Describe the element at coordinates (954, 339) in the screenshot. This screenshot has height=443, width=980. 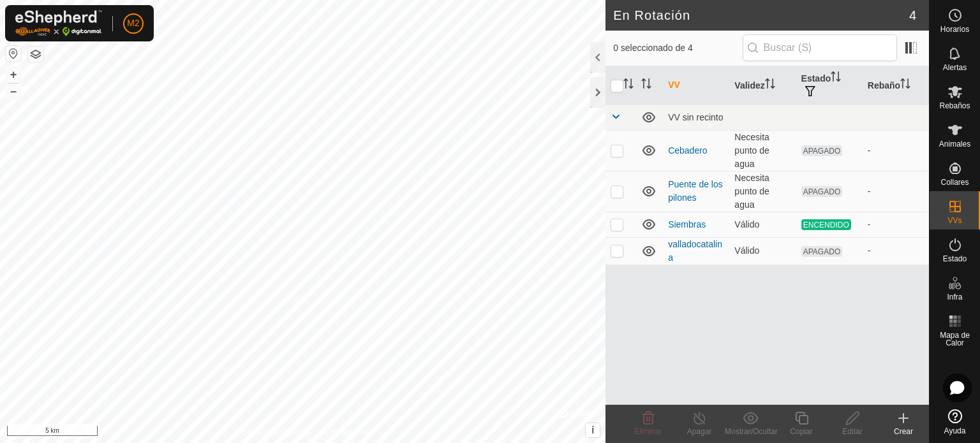
I see `span: Mapa de Calor` at that location.